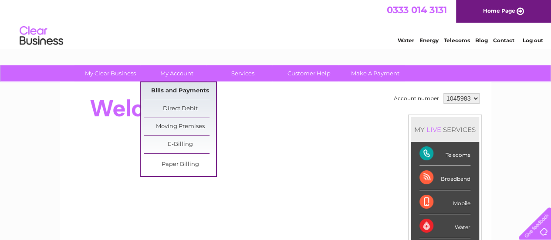 The image size is (551, 240). Describe the element at coordinates (180, 127) in the screenshot. I see `a: Moving Premises` at that location.